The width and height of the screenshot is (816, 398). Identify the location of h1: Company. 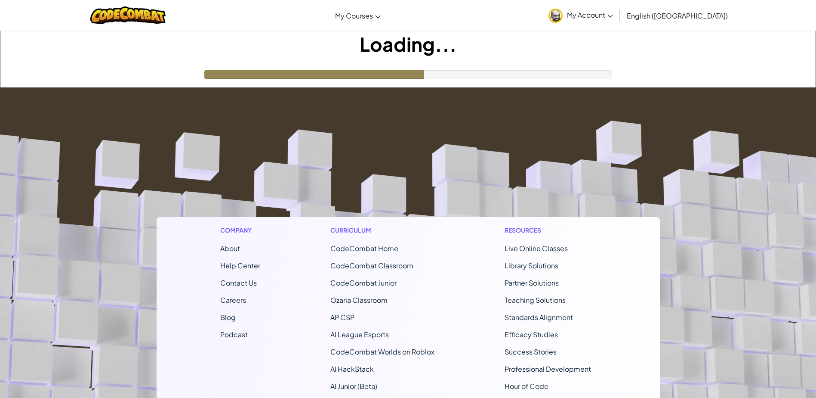
(240, 230).